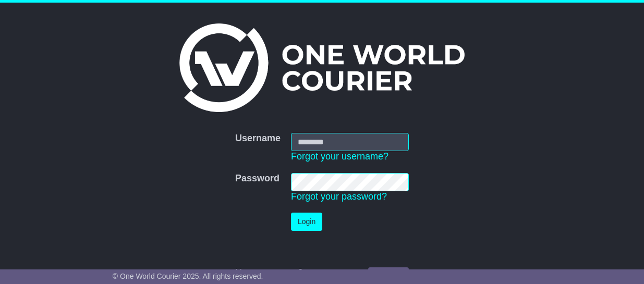  What do you see at coordinates (307, 221) in the screenshot?
I see `button: Login` at bounding box center [307, 221].